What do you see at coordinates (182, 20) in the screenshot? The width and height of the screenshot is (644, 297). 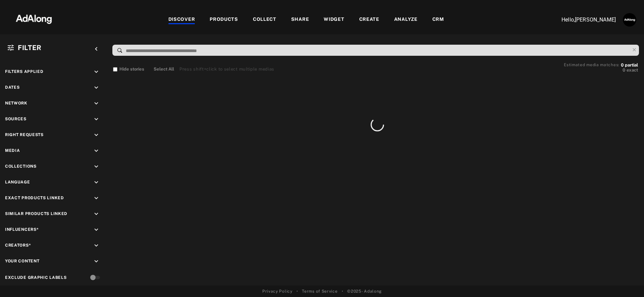 I see `div: DISCOVER` at bounding box center [182, 20].